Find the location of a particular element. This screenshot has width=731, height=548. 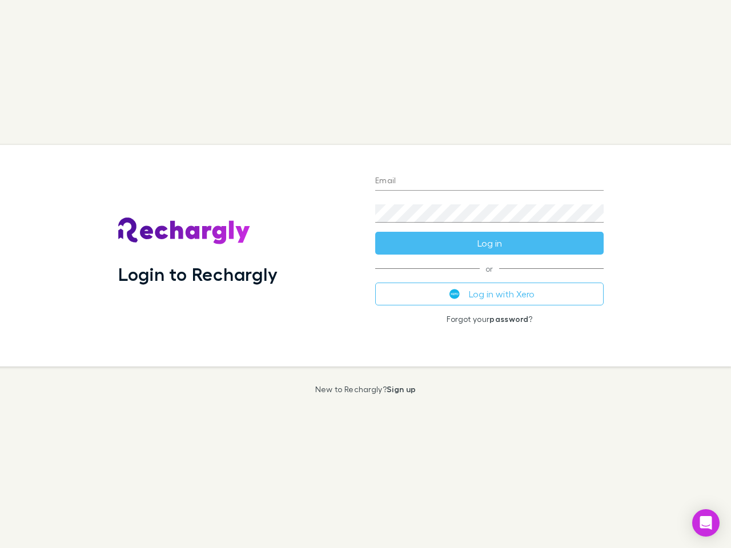

img: Rechargly's Logo is located at coordinates (185, 231).